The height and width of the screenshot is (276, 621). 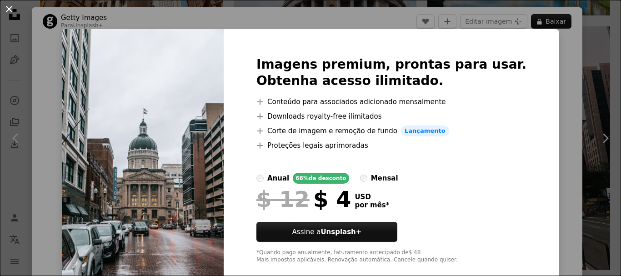 What do you see at coordinates (278, 178) in the screenshot?
I see `div: anual` at bounding box center [278, 178].